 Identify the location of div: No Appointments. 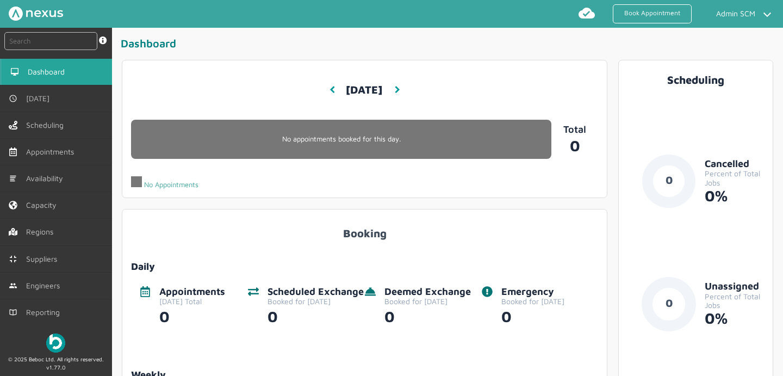
(165, 182).